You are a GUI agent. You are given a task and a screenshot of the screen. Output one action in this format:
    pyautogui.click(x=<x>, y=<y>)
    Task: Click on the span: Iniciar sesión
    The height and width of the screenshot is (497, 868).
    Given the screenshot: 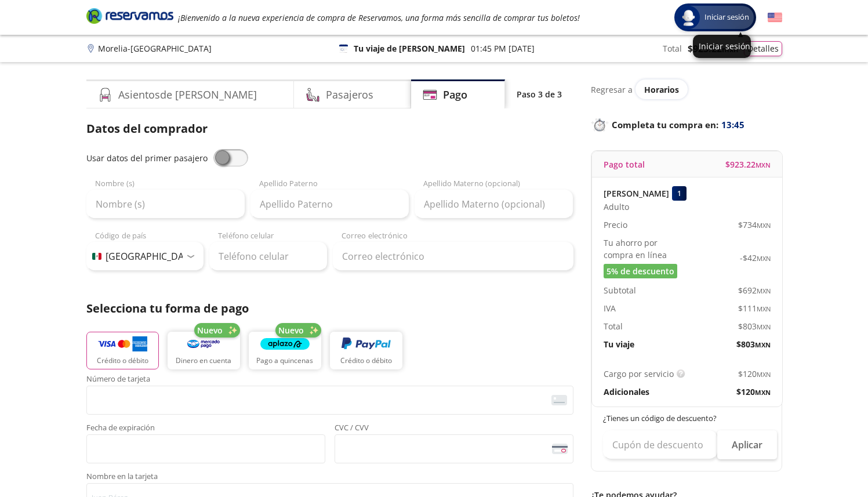 What is the action you would take?
    pyautogui.click(x=727, y=17)
    